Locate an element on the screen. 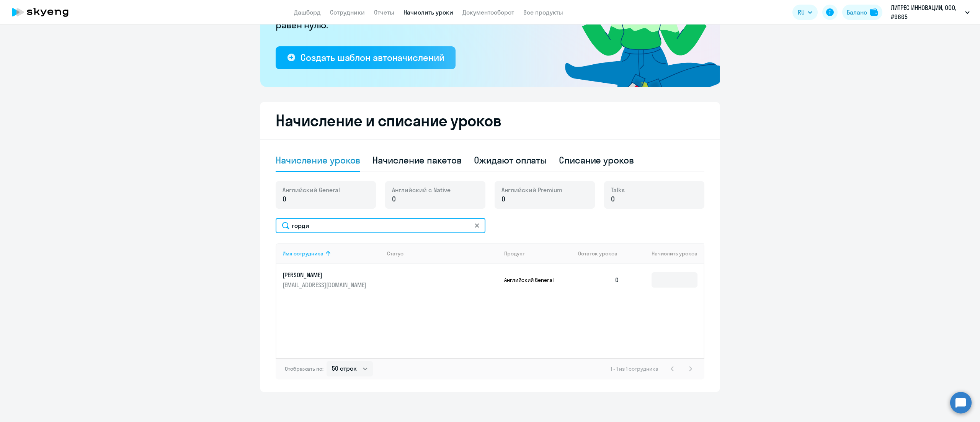 Image resolution: width=980 pixels, height=422 pixels. p: ЛИТРЕС ИННОВАЦИИ, ООО, #9665 is located at coordinates (927, 12).